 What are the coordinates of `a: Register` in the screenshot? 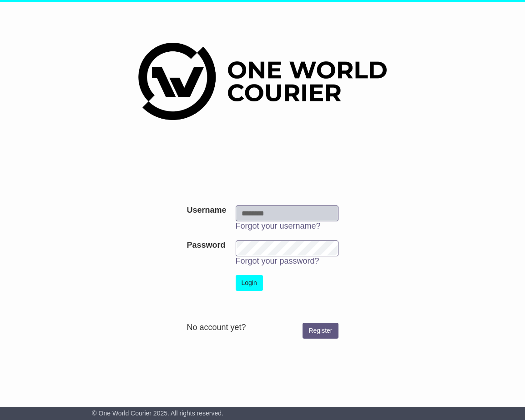 It's located at (320, 331).